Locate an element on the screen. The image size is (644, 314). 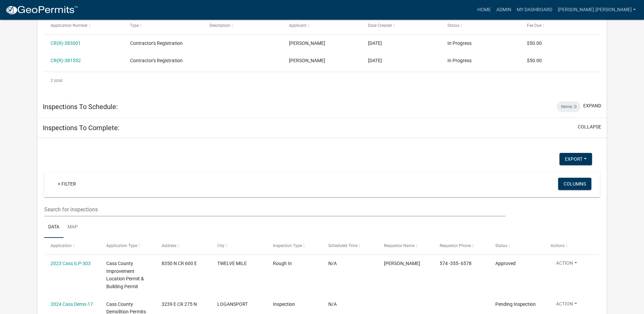
a: + Filter is located at coordinates (67, 184).